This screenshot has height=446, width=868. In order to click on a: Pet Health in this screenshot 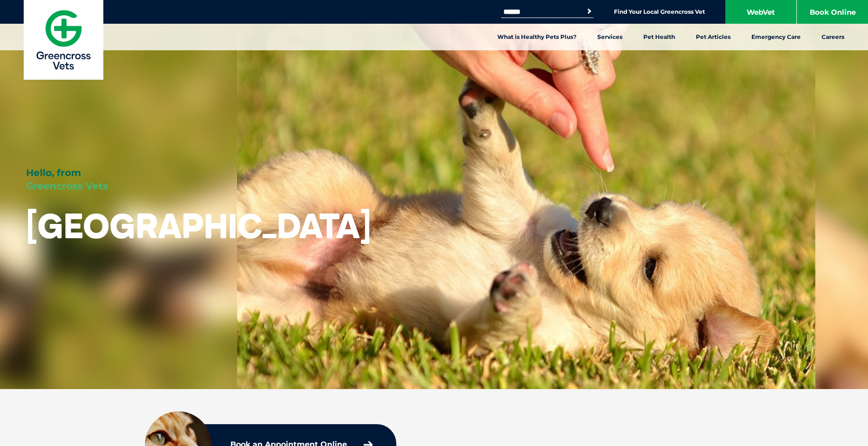, I will do `click(659, 37)`.